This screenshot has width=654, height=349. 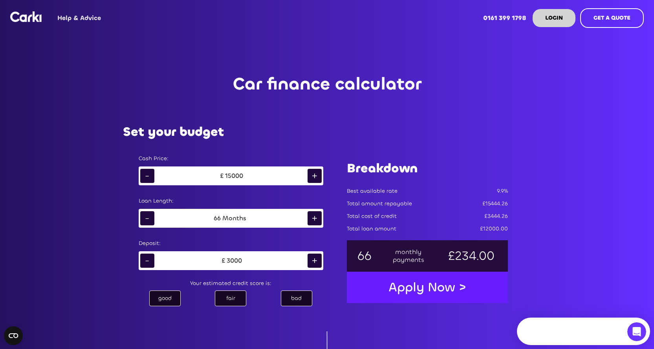 I want to click on div: Need help?, so click(x=63, y=10).